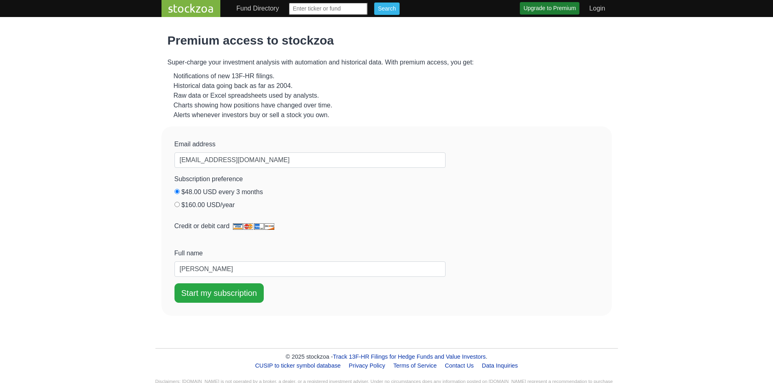 Image resolution: width=773 pixels, height=383 pixels. Describe the element at coordinates (208, 205) in the screenshot. I see `label: $160.00 USD/year` at that location.